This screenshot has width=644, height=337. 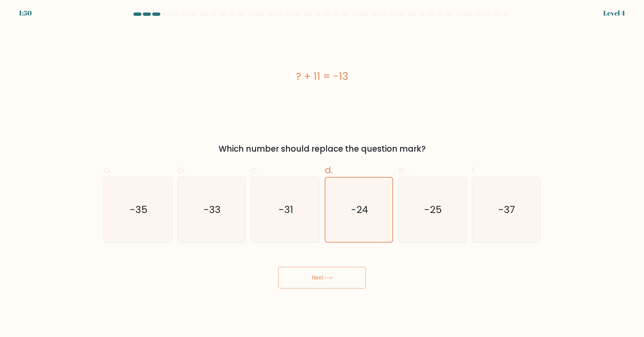 What do you see at coordinates (322, 278) in the screenshot?
I see `button: Next` at bounding box center [322, 278].